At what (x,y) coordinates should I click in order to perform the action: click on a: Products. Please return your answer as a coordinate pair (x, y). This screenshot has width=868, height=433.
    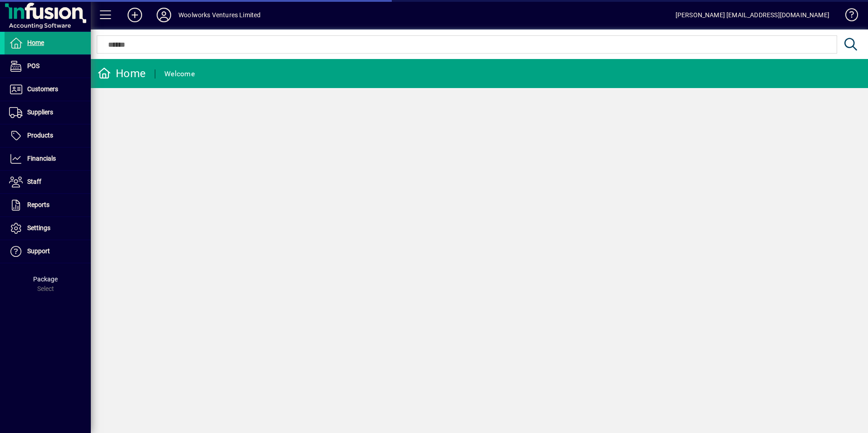
    Looking at the image, I should click on (48, 135).